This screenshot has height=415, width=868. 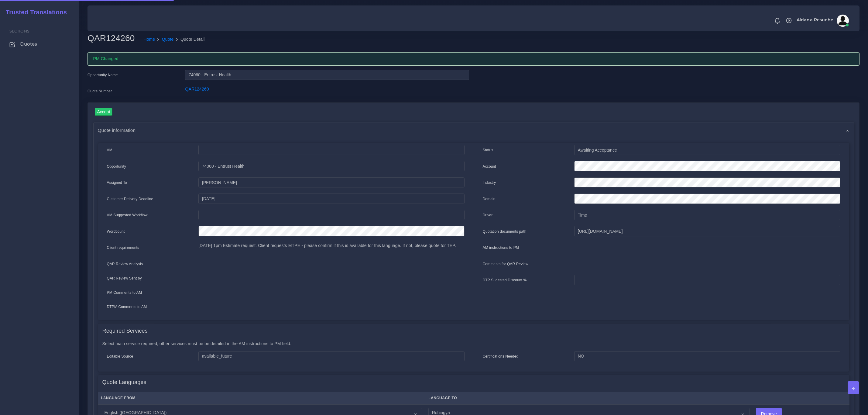 I want to click on label: PM Comments to AM, so click(x=125, y=293).